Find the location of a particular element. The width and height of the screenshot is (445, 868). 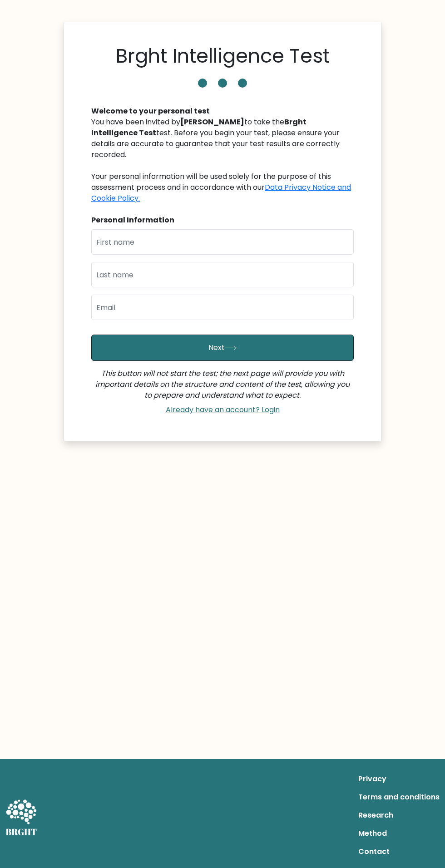

div: Personal Information is located at coordinates (223, 220).